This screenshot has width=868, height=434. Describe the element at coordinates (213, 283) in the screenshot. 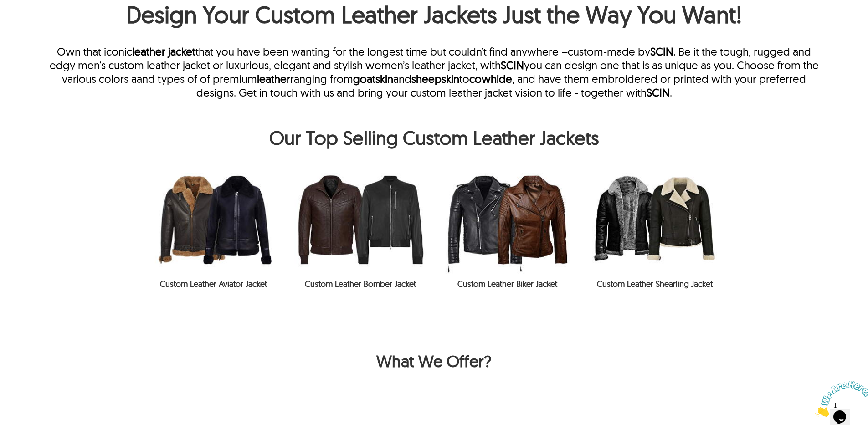

I see `a: Custom Leather Aviator Jacket` at that location.